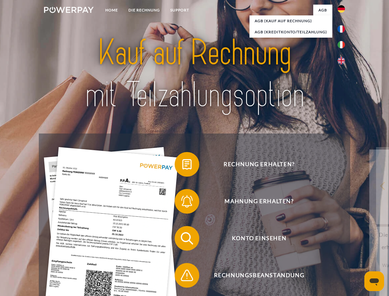  I want to click on a: agb, so click(323, 10).